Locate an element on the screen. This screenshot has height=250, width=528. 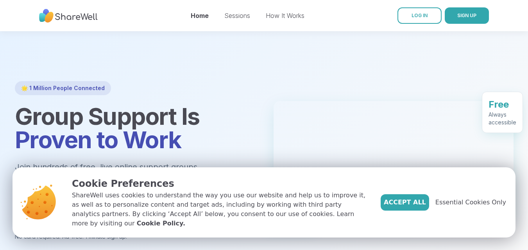
h1: Group Support Is is located at coordinates (135, 128).